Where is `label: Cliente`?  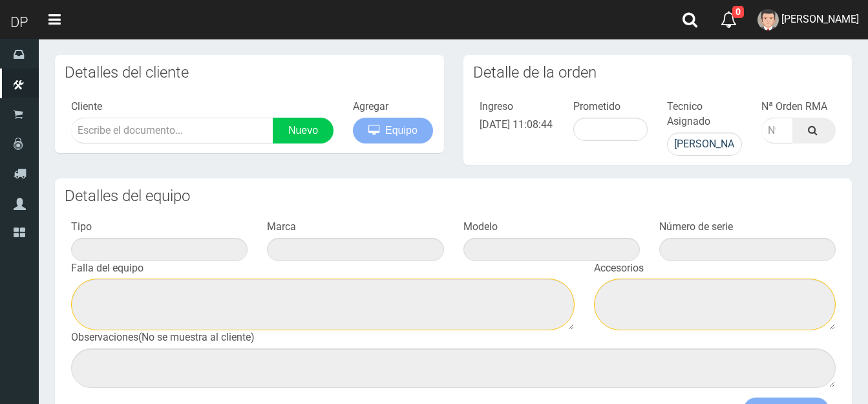 label: Cliente is located at coordinates (87, 107).